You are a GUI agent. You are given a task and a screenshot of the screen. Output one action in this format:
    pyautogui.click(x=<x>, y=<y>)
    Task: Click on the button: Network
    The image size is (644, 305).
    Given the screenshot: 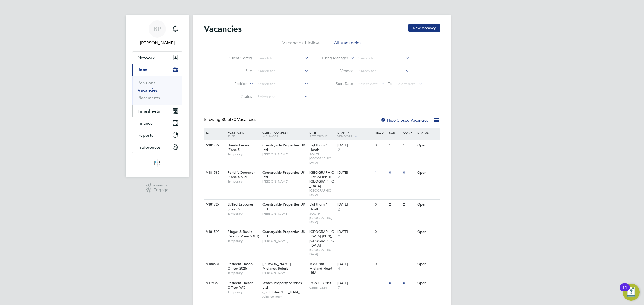 What is the action you would take?
    pyautogui.click(x=157, y=57)
    